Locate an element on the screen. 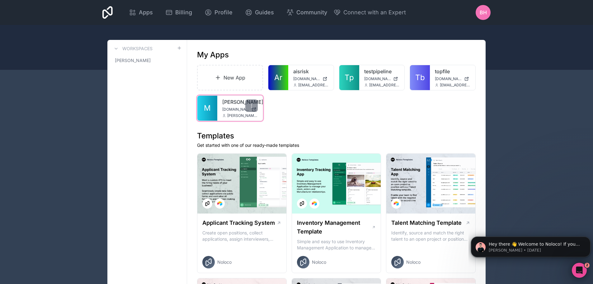 The image size is (593, 284). a: topfile is located at coordinates (453, 71).